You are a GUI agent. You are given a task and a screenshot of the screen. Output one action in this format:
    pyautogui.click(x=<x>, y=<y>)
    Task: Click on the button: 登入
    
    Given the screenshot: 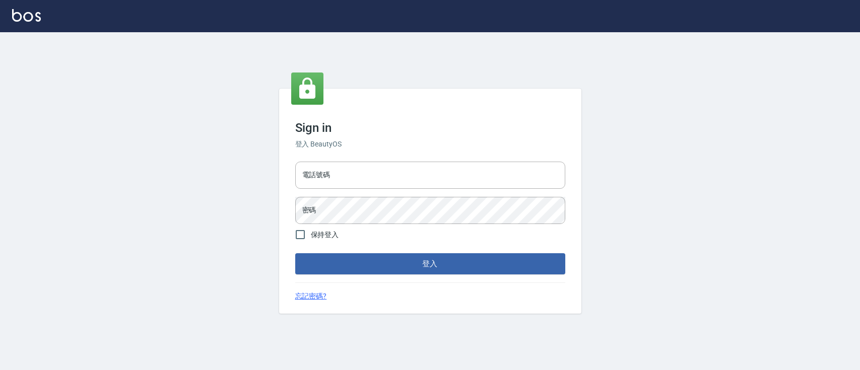 What is the action you would take?
    pyautogui.click(x=430, y=264)
    